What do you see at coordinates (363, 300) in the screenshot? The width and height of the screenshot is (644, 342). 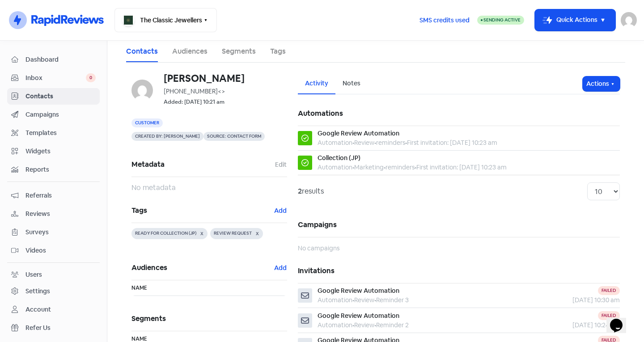 I see `div: Automation Review Reminder 3` at bounding box center [363, 300].